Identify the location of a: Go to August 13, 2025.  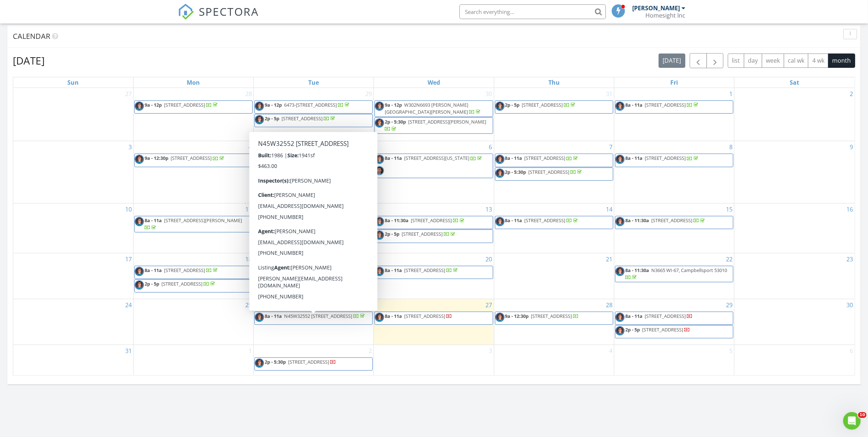
(489, 209).